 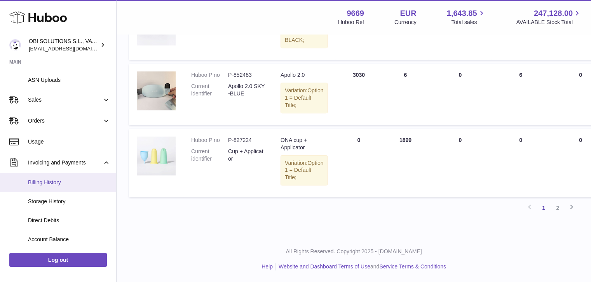 What do you see at coordinates (267, 267) in the screenshot?
I see `a: Help` at bounding box center [267, 267].